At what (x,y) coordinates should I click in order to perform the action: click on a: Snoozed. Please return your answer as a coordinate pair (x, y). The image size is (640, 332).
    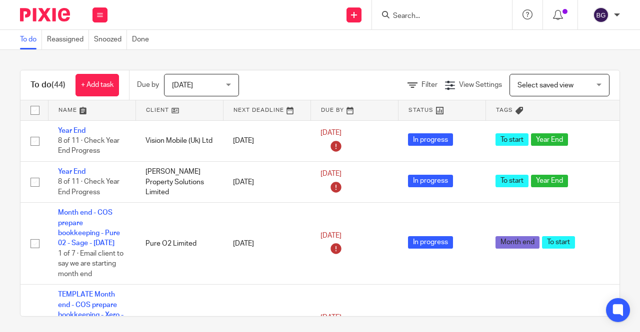
    Looking at the image, I should click on (110, 39).